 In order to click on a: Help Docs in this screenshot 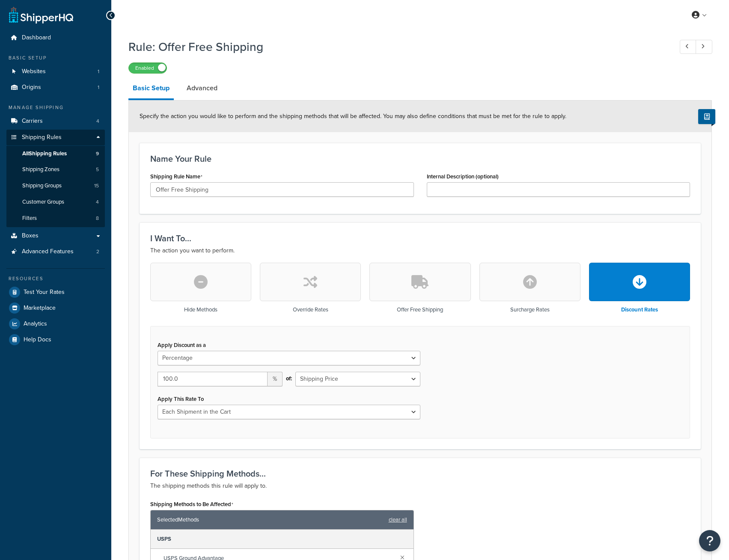, I will do `click(56, 340)`.